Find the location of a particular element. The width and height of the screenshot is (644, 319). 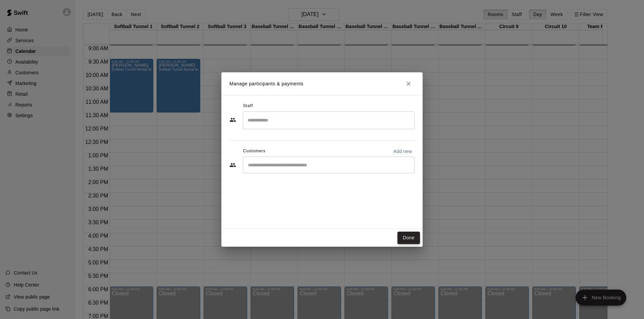

div: Start typing to search customers... is located at coordinates (328, 165).